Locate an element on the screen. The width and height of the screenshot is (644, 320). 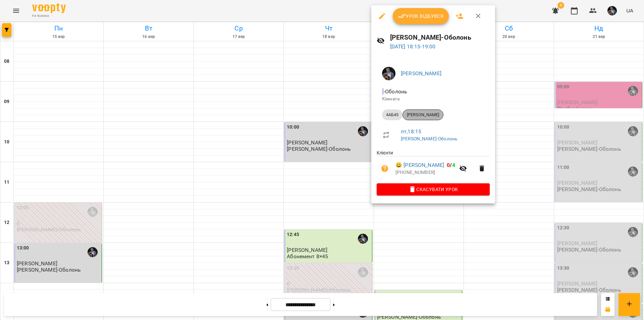
span: Скасувати Урок is located at coordinates (433, 189).